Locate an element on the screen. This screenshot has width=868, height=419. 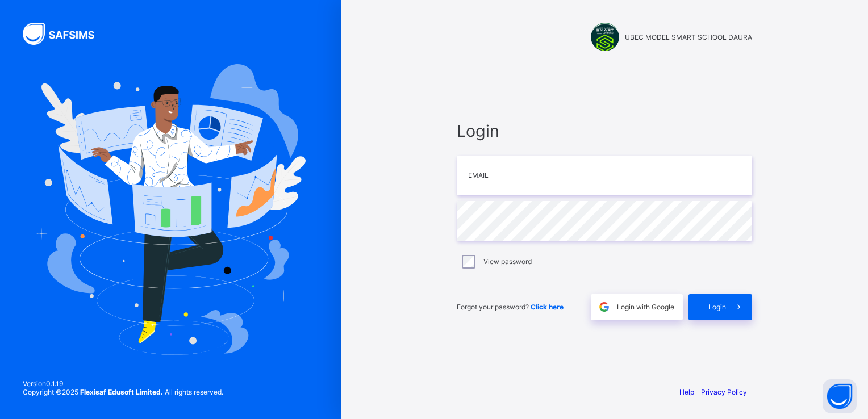
img: google.396cfc9801f0270233282035f929180a.svg is located at coordinates (604, 307).